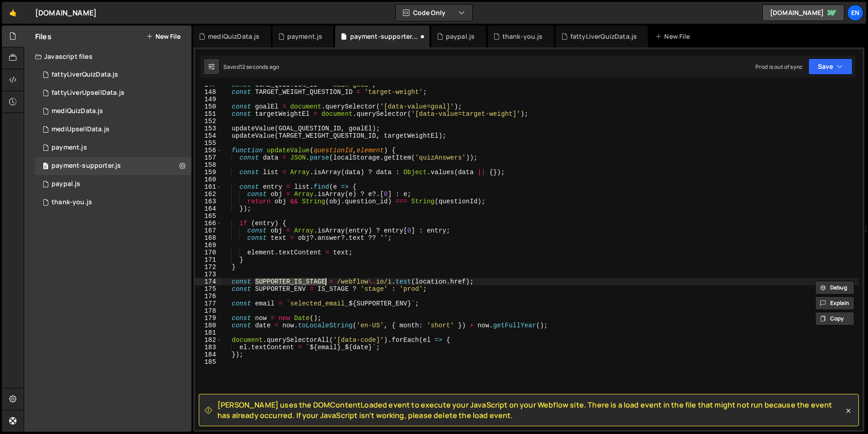 The width and height of the screenshot is (868, 434). What do you see at coordinates (259, 66) in the screenshot?
I see `div: 12 seconds ago` at bounding box center [259, 66].